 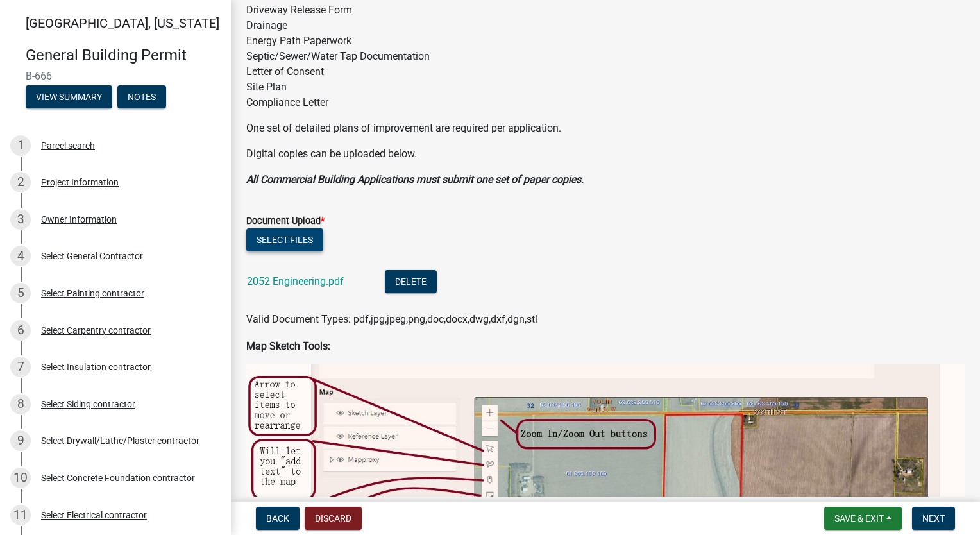 I want to click on button: Back, so click(x=277, y=518).